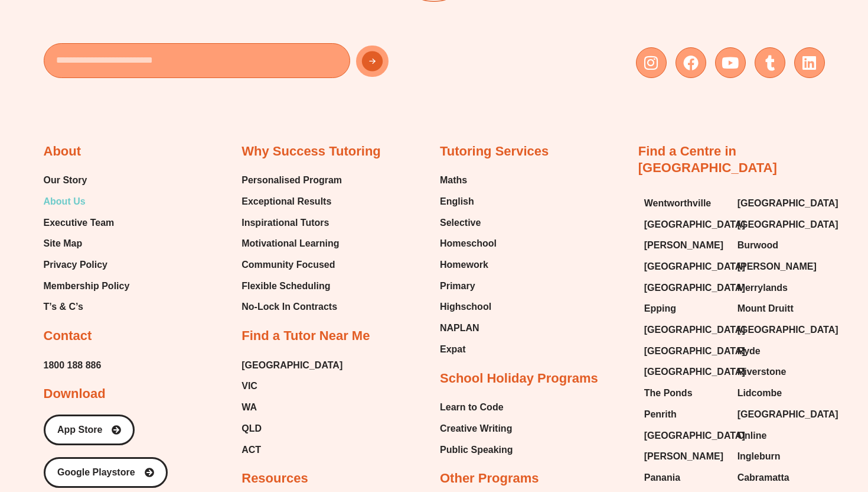  I want to click on span: Privacy Policy, so click(76, 265).